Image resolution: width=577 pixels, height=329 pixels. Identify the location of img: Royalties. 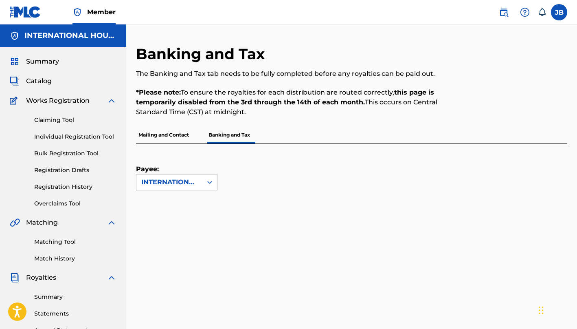
(15, 277).